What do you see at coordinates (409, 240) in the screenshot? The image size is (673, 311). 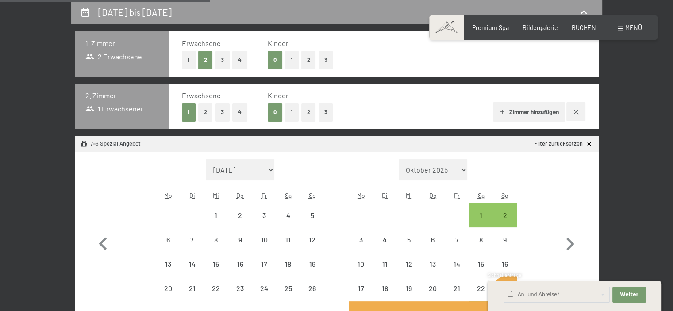 I see `div: Wed Nov 05 2025` at bounding box center [409, 240].